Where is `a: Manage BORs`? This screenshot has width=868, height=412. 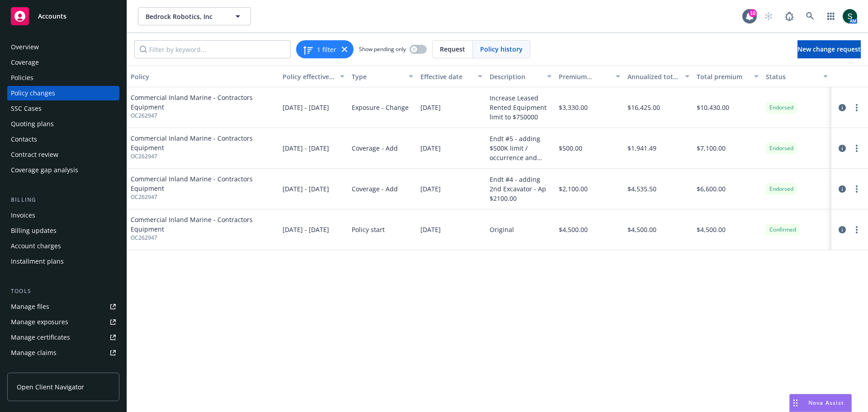 a: Manage BORs is located at coordinates (63, 368).